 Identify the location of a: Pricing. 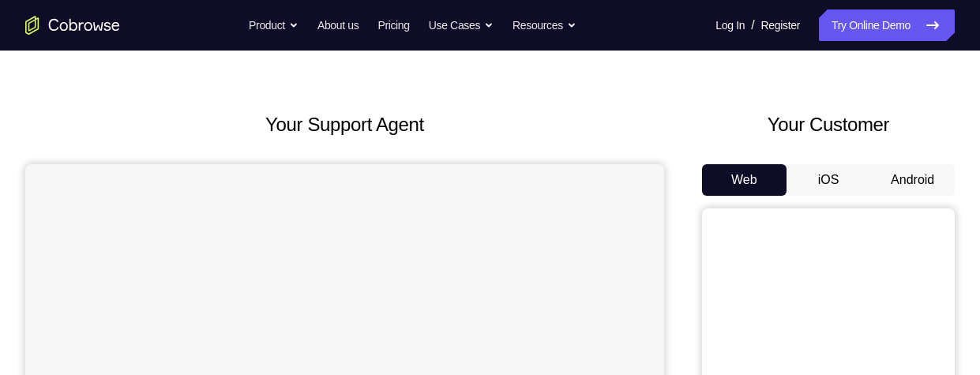
(393, 25).